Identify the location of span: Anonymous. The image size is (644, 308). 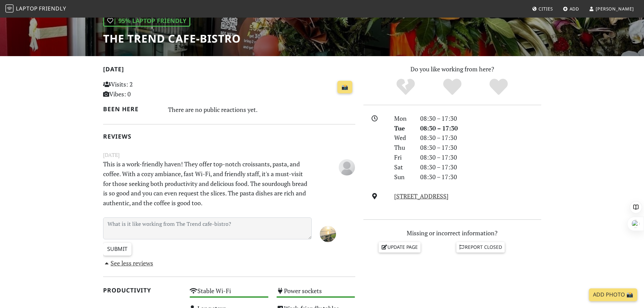
(347, 167).